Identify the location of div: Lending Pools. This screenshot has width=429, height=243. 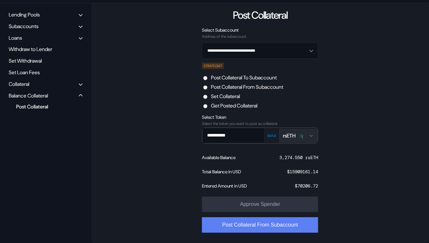
(24, 15).